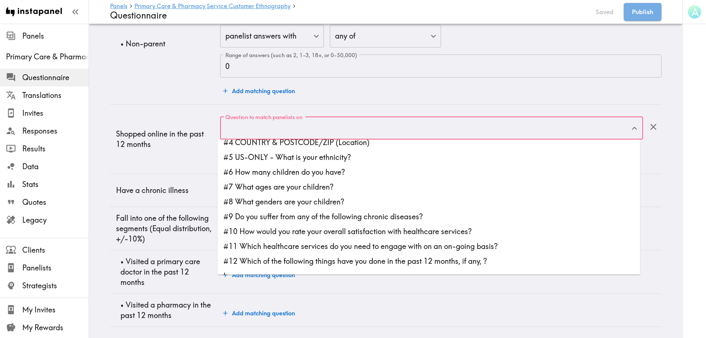 The image size is (706, 338). What do you see at coordinates (429, 187) in the screenshot?
I see `li: #7 What ages are your children?` at bounding box center [429, 187].